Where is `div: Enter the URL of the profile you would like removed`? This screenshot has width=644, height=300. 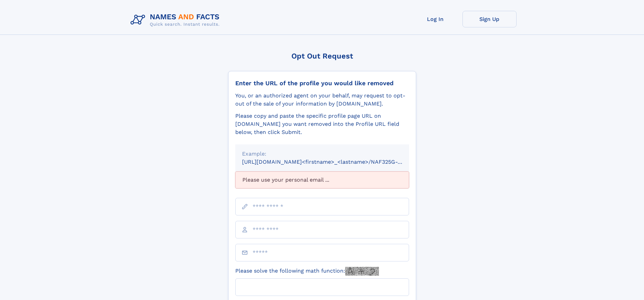
div: Enter the URL of the profile you would like removed is located at coordinates (322, 83).